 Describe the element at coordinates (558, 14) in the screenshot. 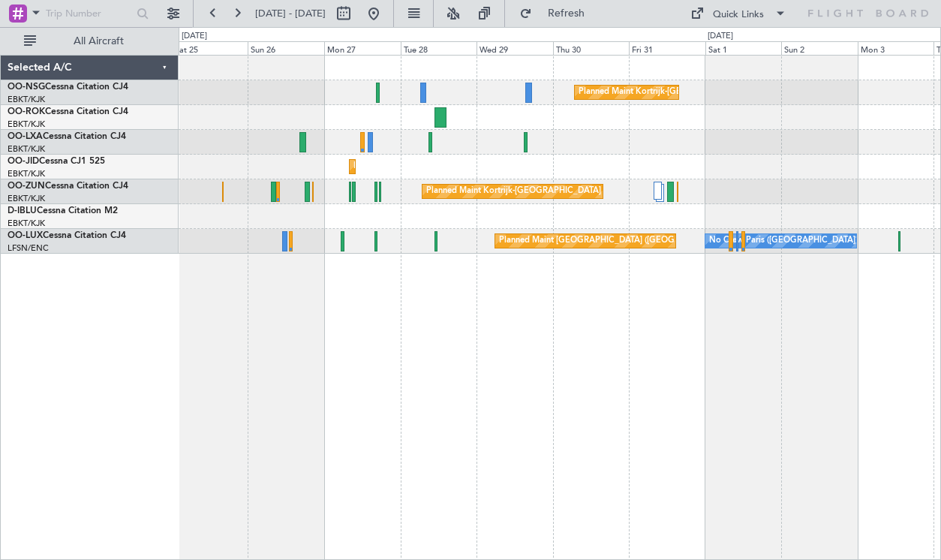

I see `button: Refresh` at that location.